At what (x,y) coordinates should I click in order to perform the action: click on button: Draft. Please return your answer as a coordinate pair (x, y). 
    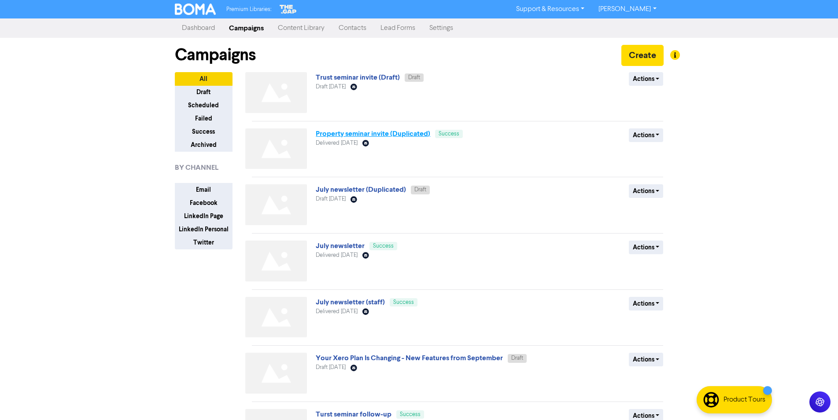
    Looking at the image, I should click on (203, 92).